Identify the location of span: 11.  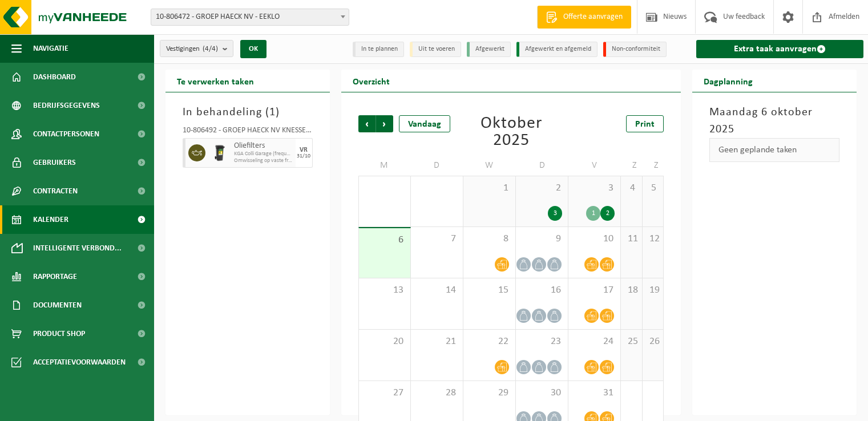
(631, 238).